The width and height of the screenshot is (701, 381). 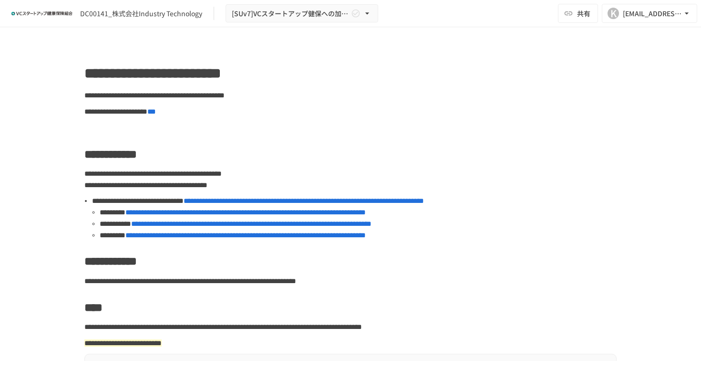 I want to click on img: ZDfHsVrhrXUoWEWGWYf8C4Fv4dEjYTEDCNvmL73B7ox, so click(x=42, y=13).